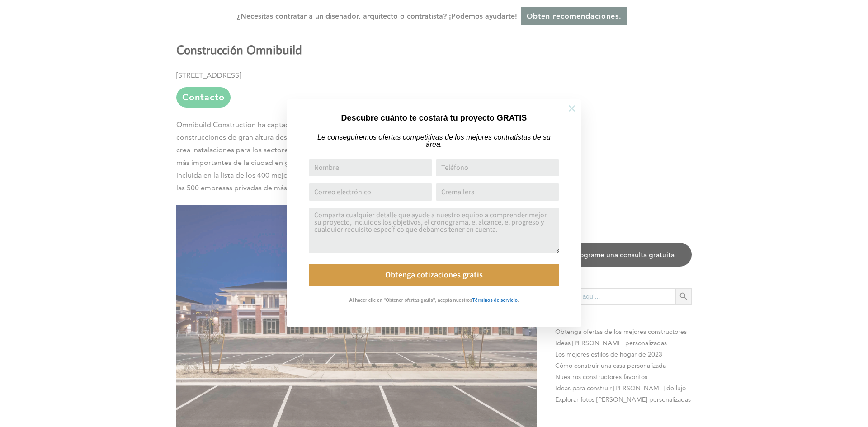  Describe the element at coordinates (434, 230) in the screenshot. I see `textarea: Comentario o mensaje` at that location.